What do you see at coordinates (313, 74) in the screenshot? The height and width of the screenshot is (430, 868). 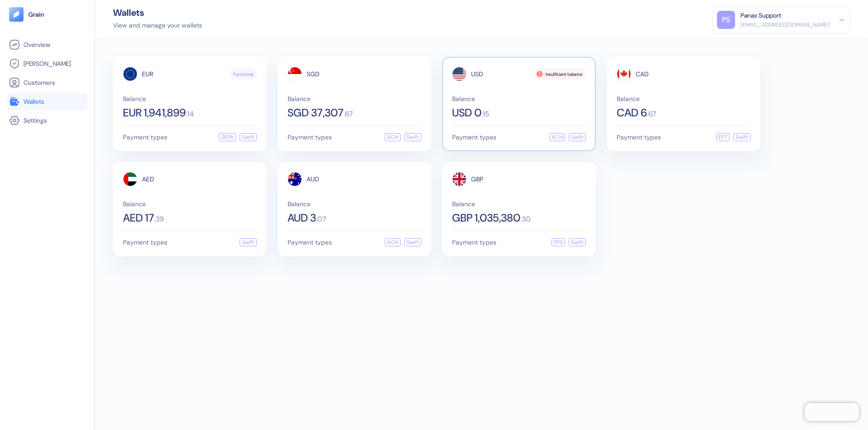 I see `span: SGD` at bounding box center [313, 74].